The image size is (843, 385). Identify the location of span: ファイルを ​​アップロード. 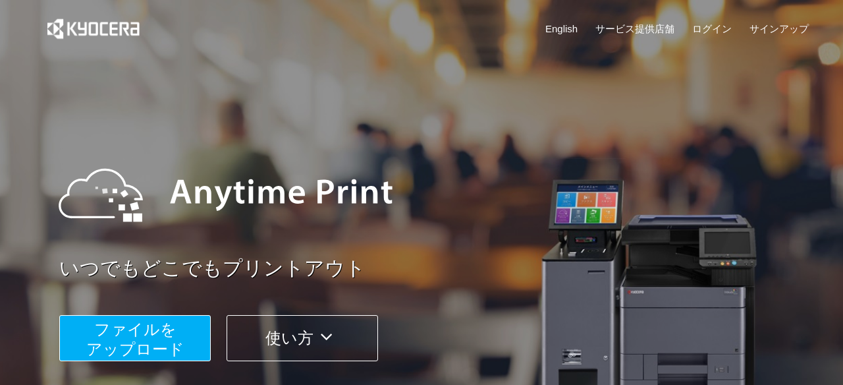
(135, 338).